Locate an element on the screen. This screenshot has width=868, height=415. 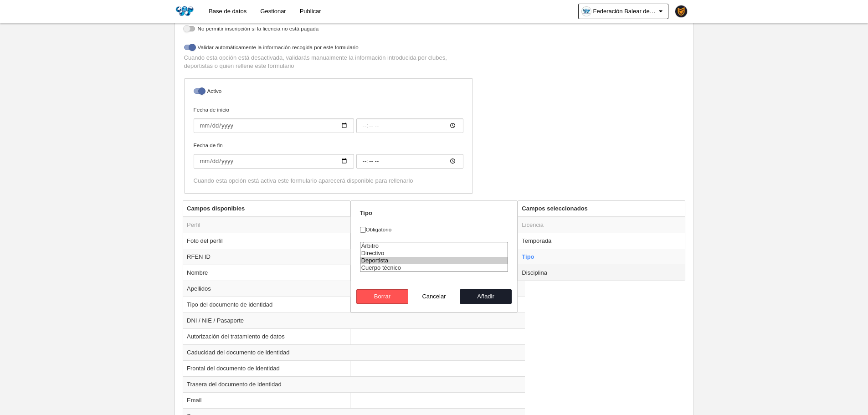
img: OaY84OLqmakL.30x30.jpg is located at coordinates (586, 11).